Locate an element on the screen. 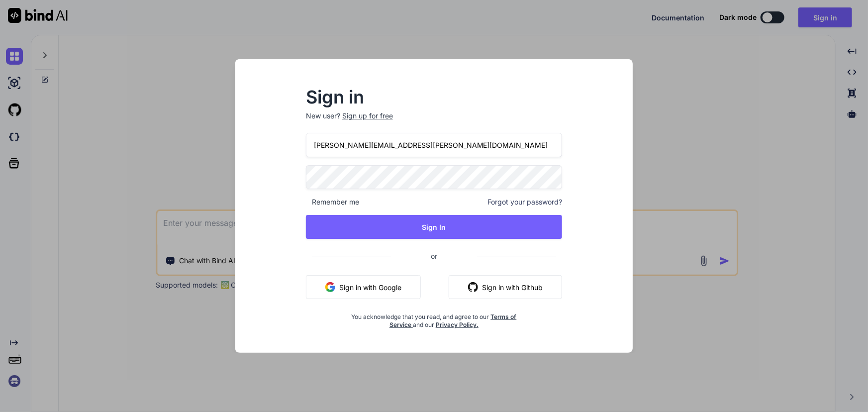 Image resolution: width=868 pixels, height=412 pixels. h2: Sign in is located at coordinates (434, 97).